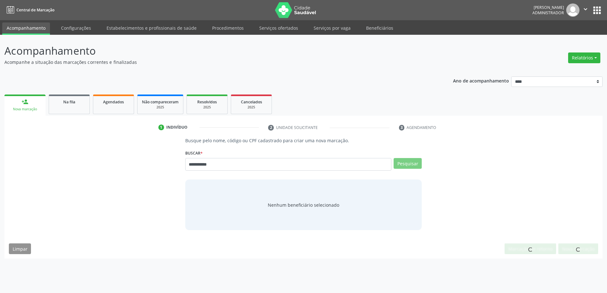 This screenshot has width=607, height=293. Describe the element at coordinates (160, 102) in the screenshot. I see `span: Não compareceram` at that location.